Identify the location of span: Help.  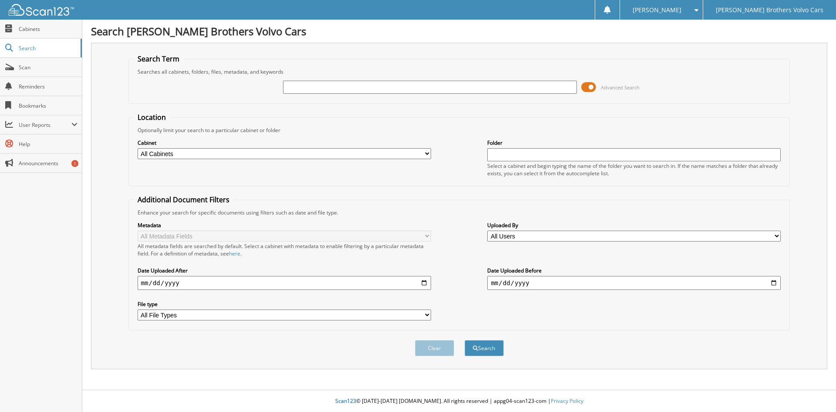
(48, 144).